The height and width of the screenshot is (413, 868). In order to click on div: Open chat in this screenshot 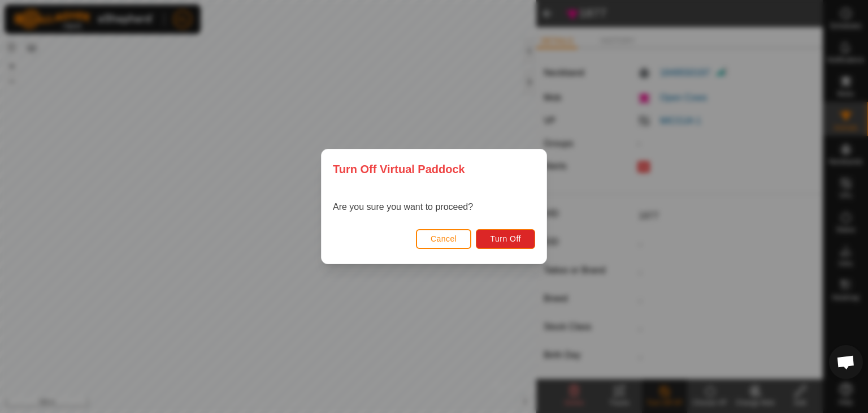, I will do `click(846, 362)`.